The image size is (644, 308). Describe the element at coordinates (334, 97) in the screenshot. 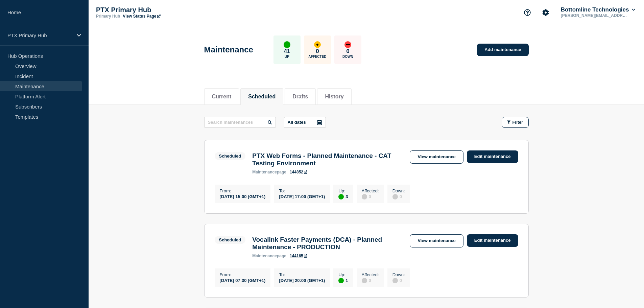

I see `button: History` at that location.